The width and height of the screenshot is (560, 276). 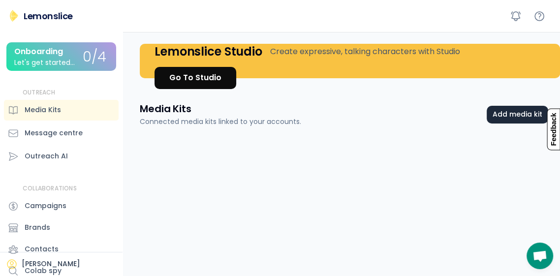 What do you see at coordinates (45, 206) in the screenshot?
I see `div: Campaigns` at bounding box center [45, 206].